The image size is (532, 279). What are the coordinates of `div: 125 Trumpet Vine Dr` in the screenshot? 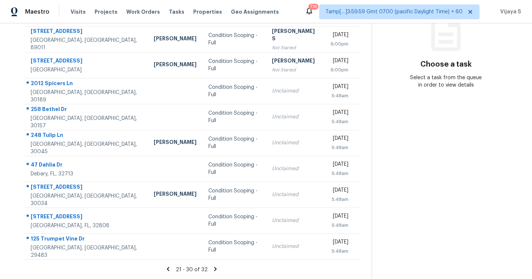 It's located at (86, 239).